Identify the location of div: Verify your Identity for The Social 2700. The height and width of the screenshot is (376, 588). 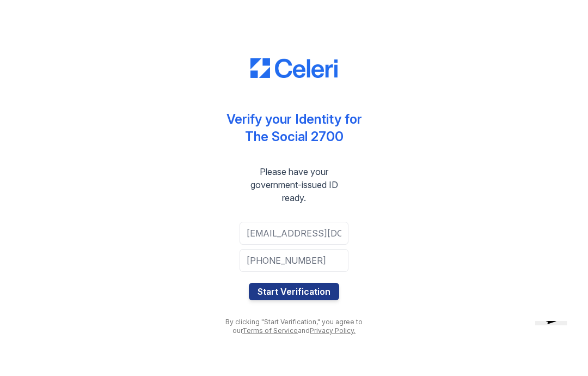
(294, 128).